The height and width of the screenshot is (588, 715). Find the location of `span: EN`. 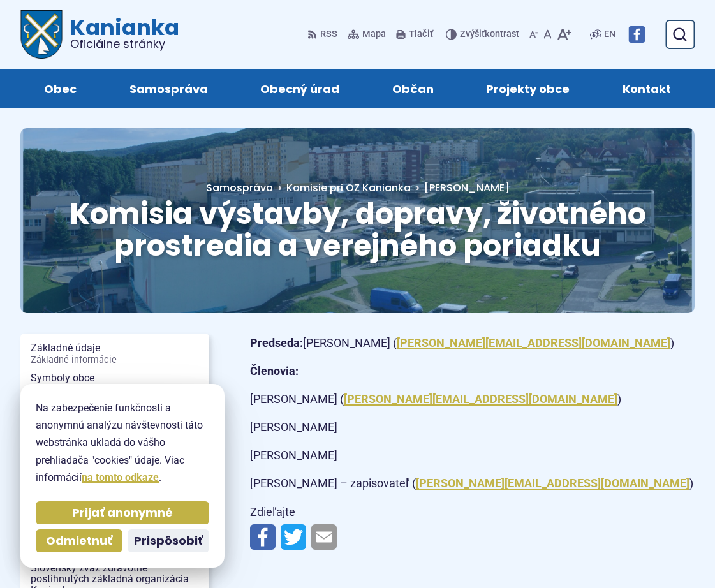

span: EN is located at coordinates (609, 34).